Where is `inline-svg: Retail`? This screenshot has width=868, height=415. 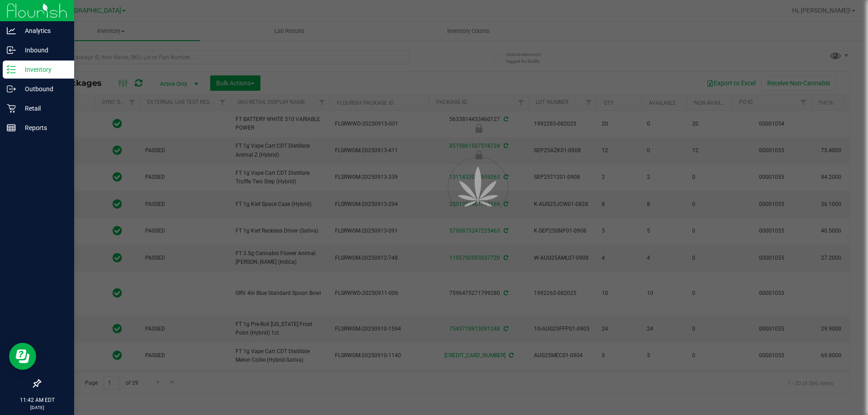
inline-svg: Retail is located at coordinates (12, 109).